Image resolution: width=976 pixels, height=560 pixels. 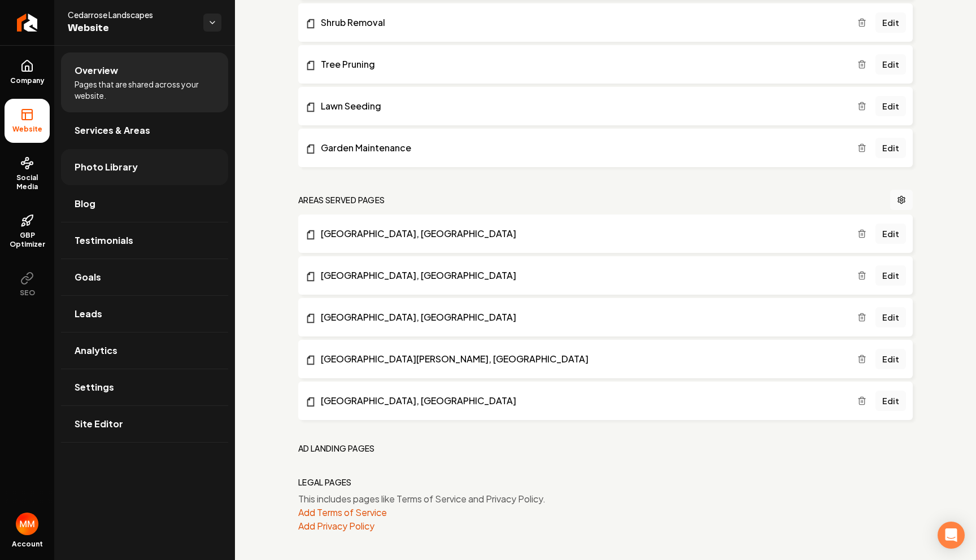 What do you see at coordinates (144, 387) in the screenshot?
I see `a: Settings` at bounding box center [144, 387].